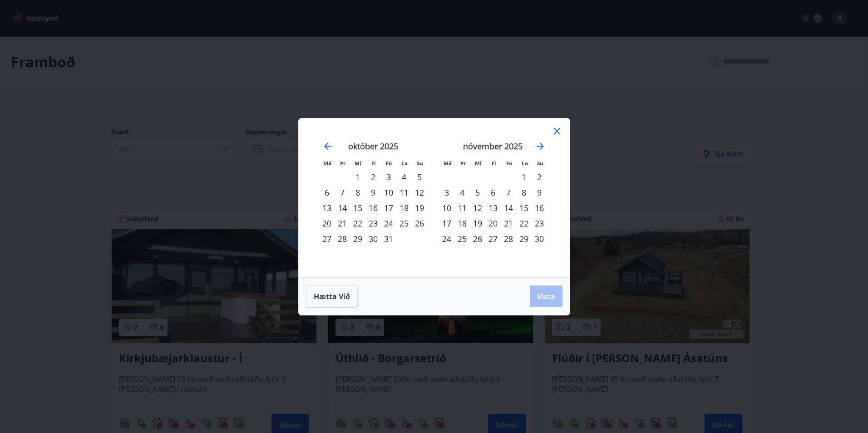  Describe the element at coordinates (447, 239) in the screenshot. I see `div: 24` at that location.